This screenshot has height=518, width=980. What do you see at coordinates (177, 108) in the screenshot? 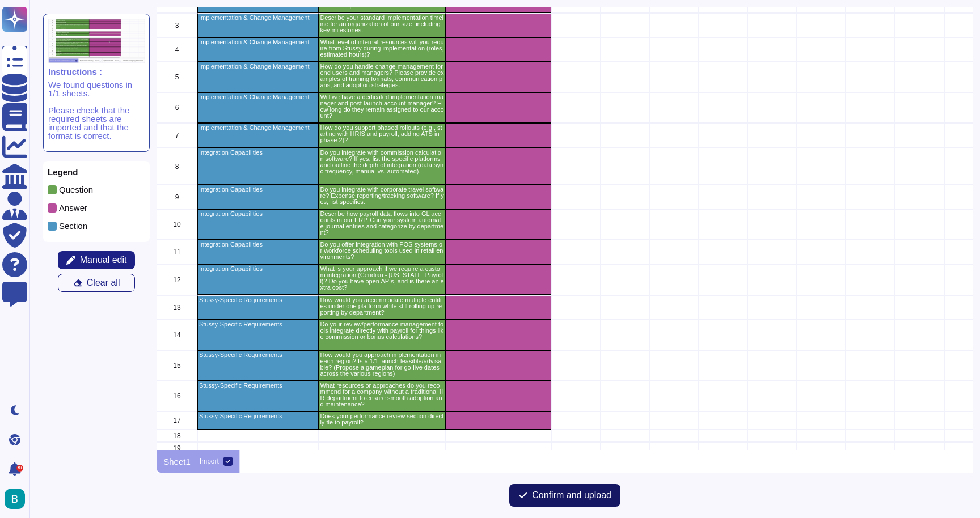
I see `div: 6` at bounding box center [177, 108].